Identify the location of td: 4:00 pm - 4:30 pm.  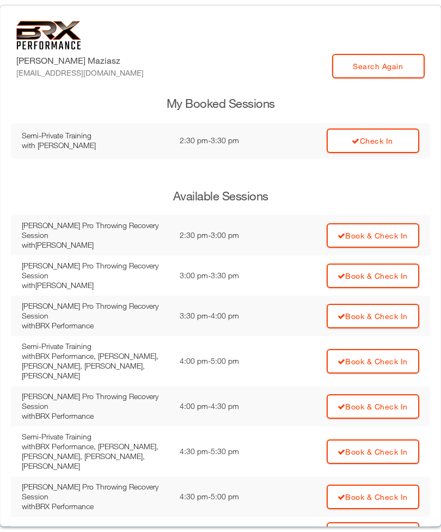
(224, 406).